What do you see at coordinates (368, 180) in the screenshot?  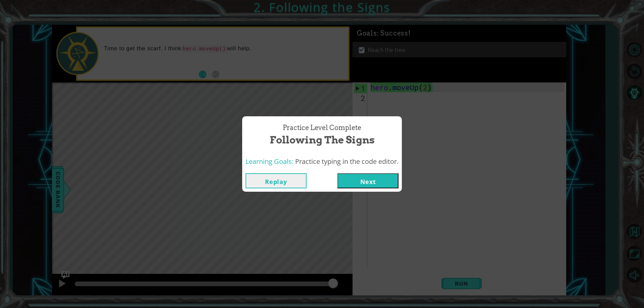 I see `button: Next` at bounding box center [368, 180].